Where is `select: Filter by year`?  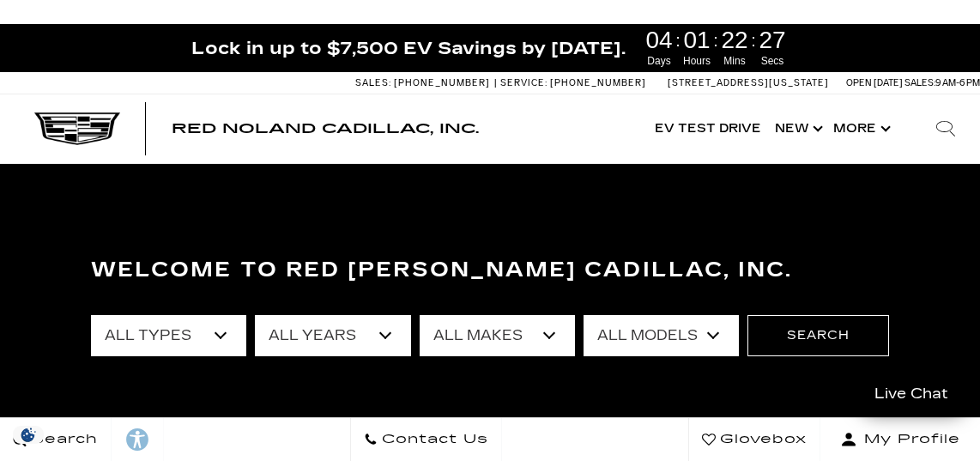
select: Filter by year is located at coordinates (332, 336).